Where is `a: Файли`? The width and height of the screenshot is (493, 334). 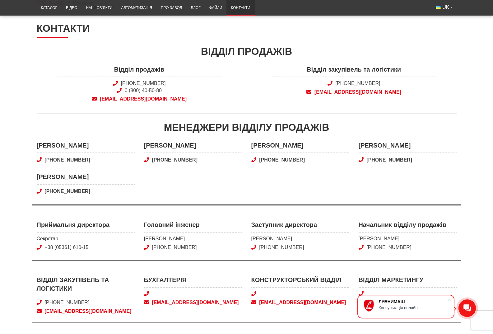 a: Файли is located at coordinates (216, 8).